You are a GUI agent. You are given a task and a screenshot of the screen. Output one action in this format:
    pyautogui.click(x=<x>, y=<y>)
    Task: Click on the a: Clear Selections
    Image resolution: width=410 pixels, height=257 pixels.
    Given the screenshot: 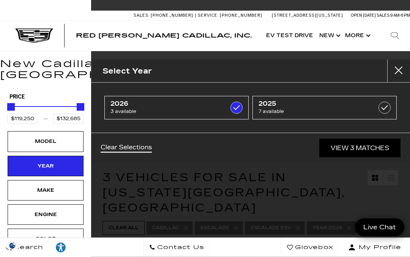 What is the action you would take?
    pyautogui.click(x=126, y=148)
    